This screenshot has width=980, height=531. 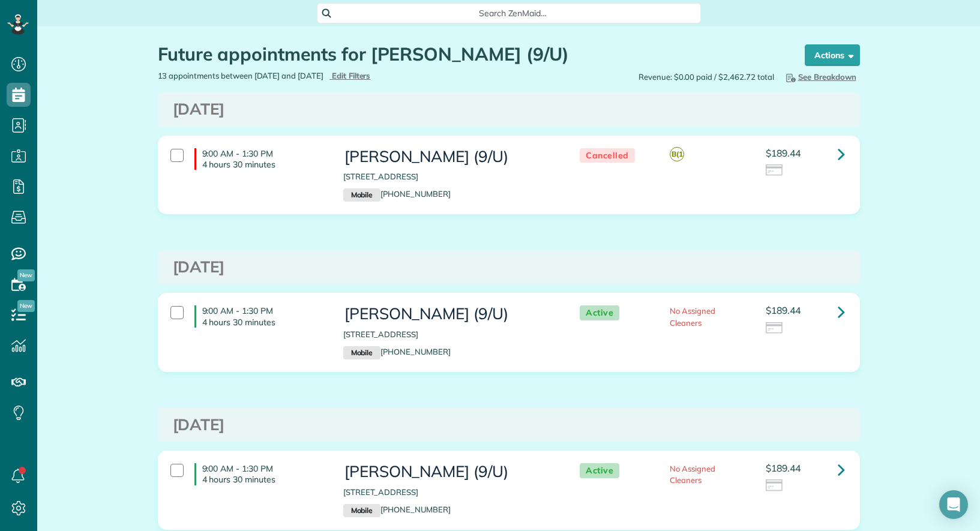 What do you see at coordinates (350, 76) in the screenshot?
I see `a: Edit Filters` at bounding box center [350, 76].